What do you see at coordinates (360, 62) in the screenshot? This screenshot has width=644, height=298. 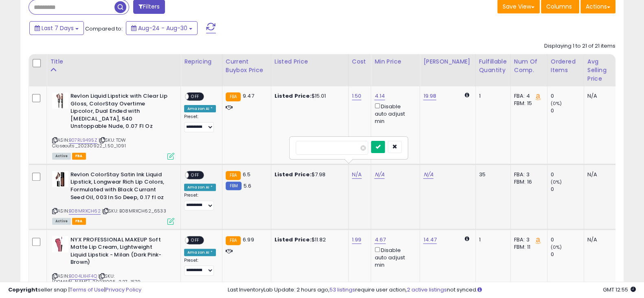 I see `div: Cost` at bounding box center [360, 62].